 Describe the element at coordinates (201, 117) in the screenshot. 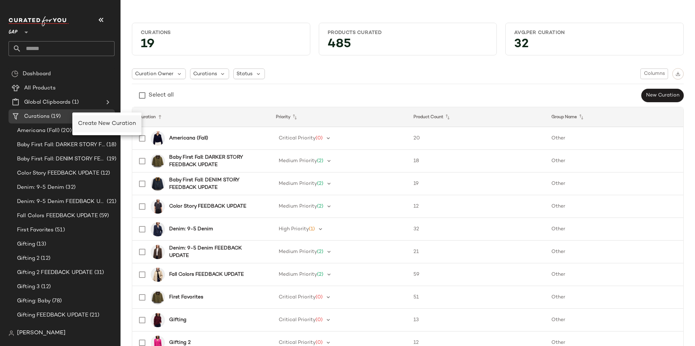

I see `th: Curation` at that location.